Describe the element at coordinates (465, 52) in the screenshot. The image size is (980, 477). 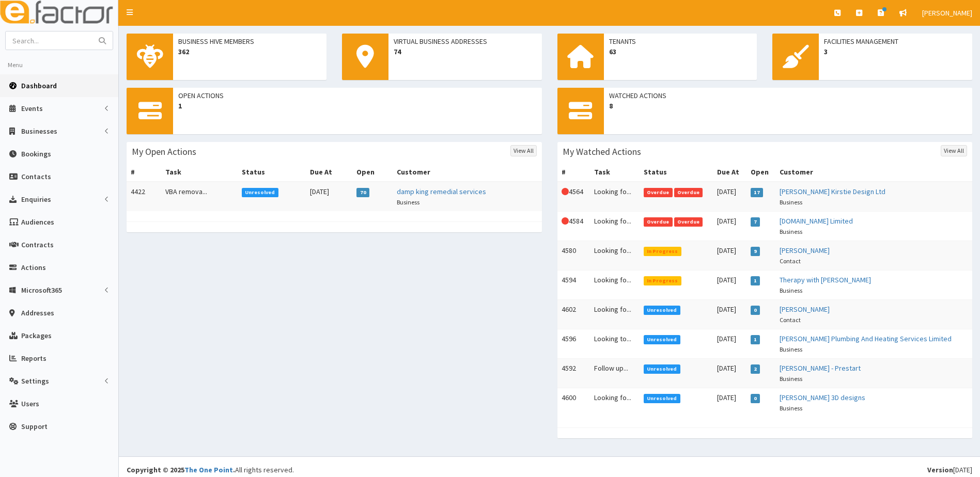
I see `span: 74` at that location.